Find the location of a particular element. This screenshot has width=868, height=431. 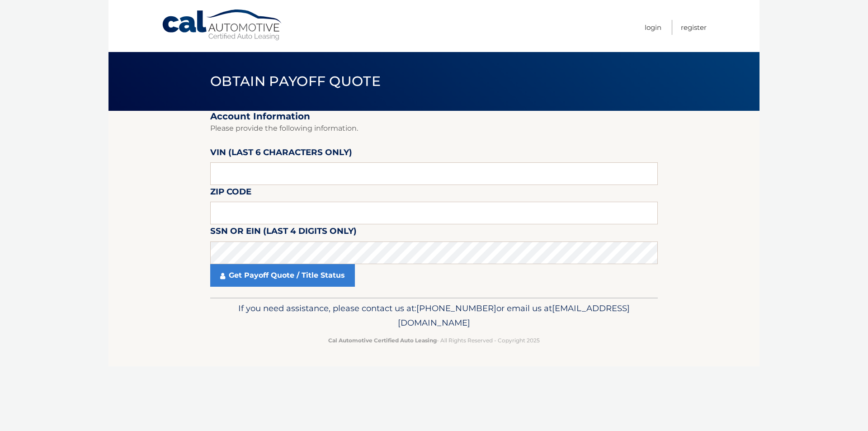

label: VIN (last 6 characters only) is located at coordinates (281, 154).